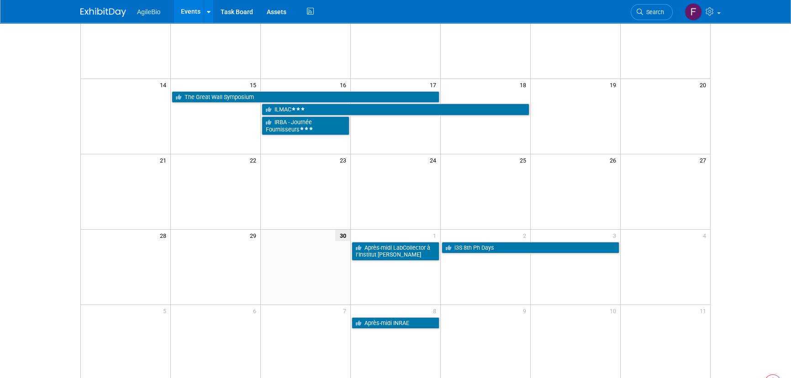 This screenshot has width=791, height=378. What do you see at coordinates (344, 160) in the screenshot?
I see `span: 23` at bounding box center [344, 160].